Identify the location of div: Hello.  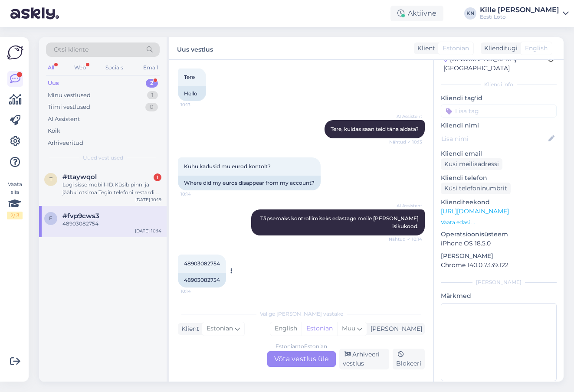
(192, 94).